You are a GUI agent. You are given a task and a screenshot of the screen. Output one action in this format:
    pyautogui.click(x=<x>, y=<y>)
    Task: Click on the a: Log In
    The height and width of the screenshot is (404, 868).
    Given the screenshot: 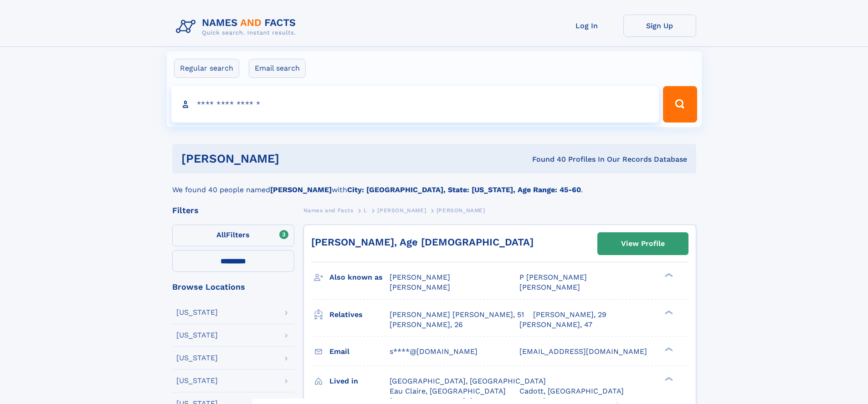 What is the action you would take?
    pyautogui.click(x=587, y=25)
    